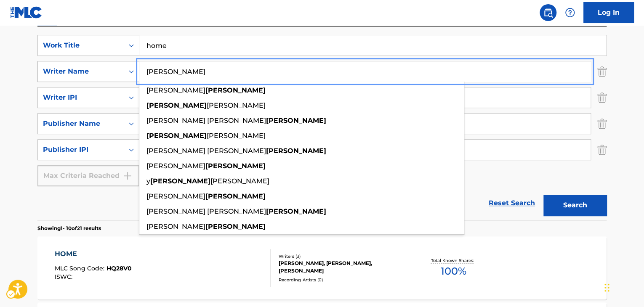 The height and width of the screenshot is (307, 644). Describe the element at coordinates (512, 203) in the screenshot. I see `a: Reset Search` at that location.